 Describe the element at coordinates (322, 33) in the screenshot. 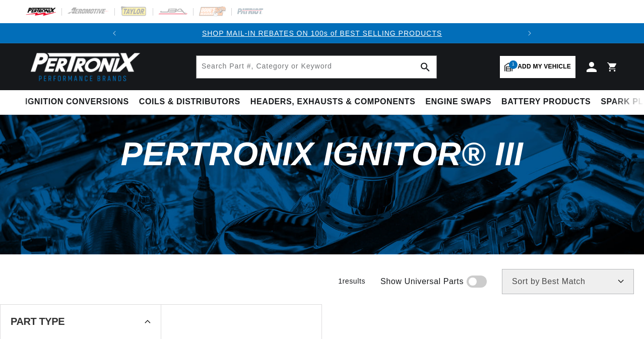

I see `a: SHOP MAIL-IN REBATES ON 100s of BEST SELLING PRODUCTS` at that location.